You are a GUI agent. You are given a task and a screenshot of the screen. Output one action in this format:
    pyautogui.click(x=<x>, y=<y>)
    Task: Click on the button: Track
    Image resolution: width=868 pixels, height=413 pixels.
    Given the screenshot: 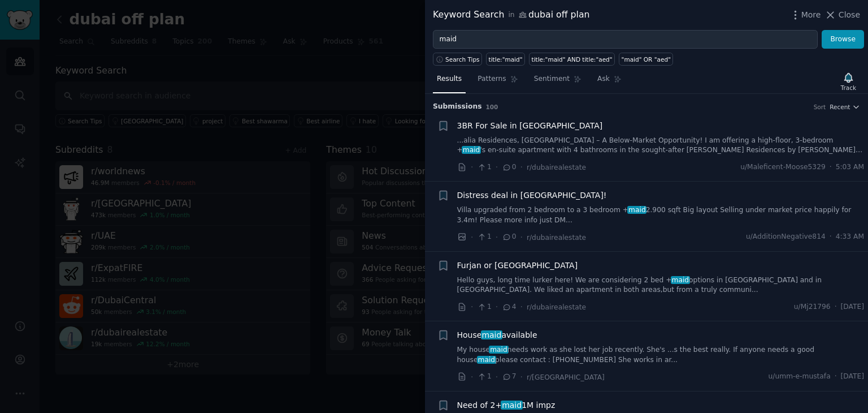 What is the action you would take?
    pyautogui.click(x=848, y=81)
    